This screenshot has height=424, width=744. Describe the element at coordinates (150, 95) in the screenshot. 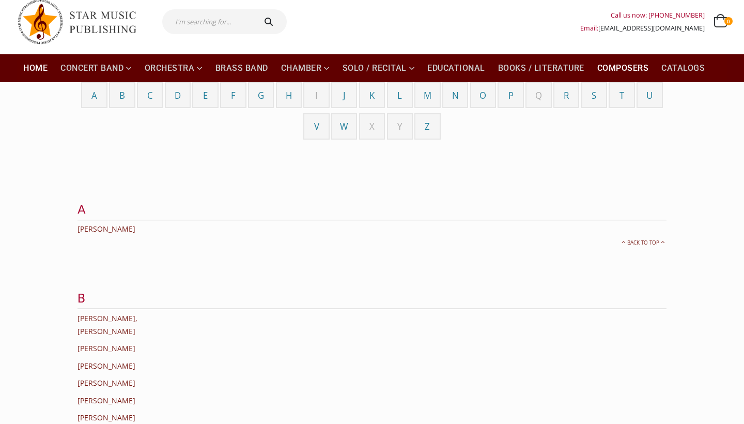

I see `span: C` at that location.